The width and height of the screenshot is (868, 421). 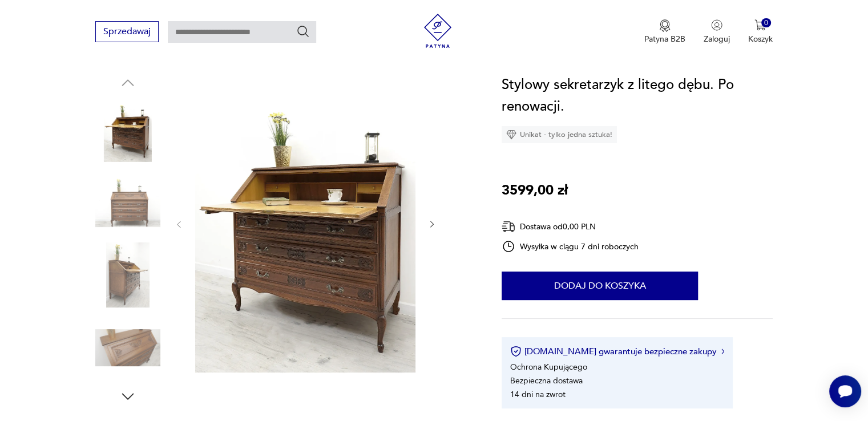 I want to click on button: Dodaj do koszyka, so click(x=600, y=286).